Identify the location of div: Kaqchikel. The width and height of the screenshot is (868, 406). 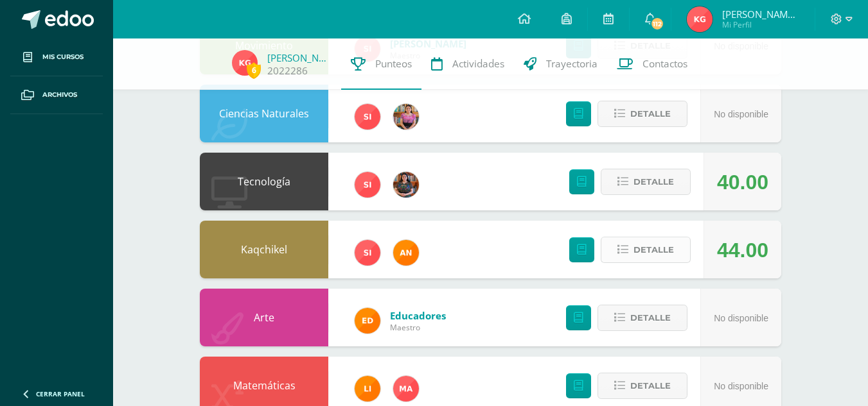
(264, 250).